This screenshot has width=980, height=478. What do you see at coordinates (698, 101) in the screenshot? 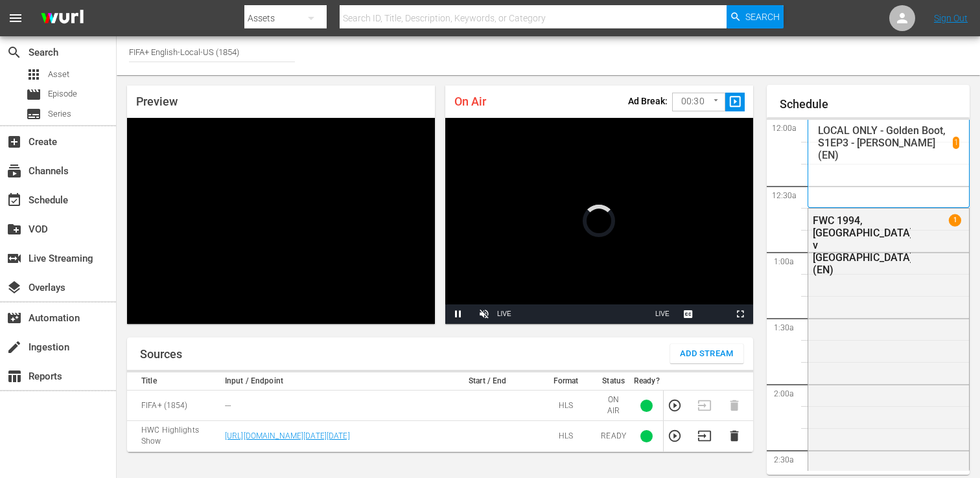
I see `div: 00:30` at bounding box center [698, 101].